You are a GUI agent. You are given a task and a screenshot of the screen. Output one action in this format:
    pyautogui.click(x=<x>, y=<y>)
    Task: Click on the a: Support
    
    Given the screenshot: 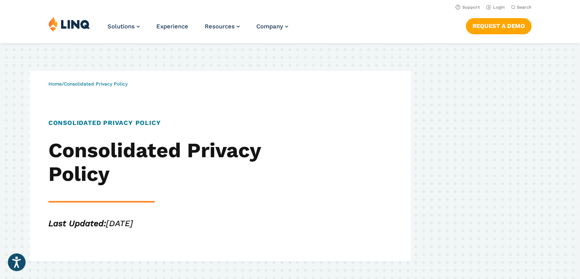 What is the action you would take?
    pyautogui.click(x=468, y=7)
    